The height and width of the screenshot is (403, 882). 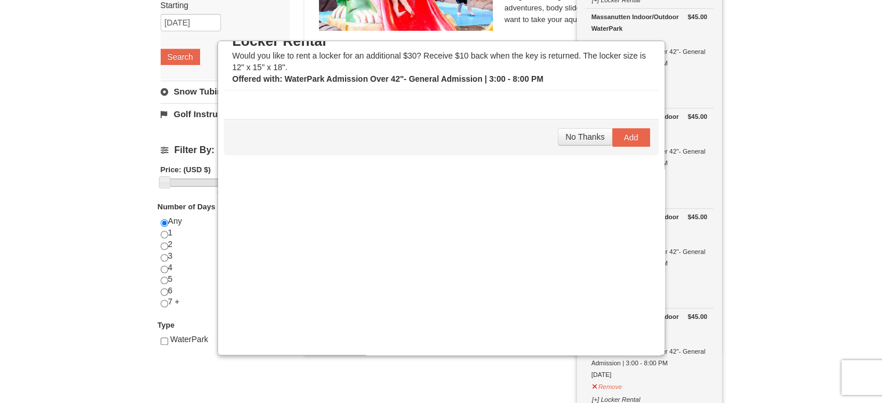 I want to click on h3: Locker Rental, so click(x=441, y=41).